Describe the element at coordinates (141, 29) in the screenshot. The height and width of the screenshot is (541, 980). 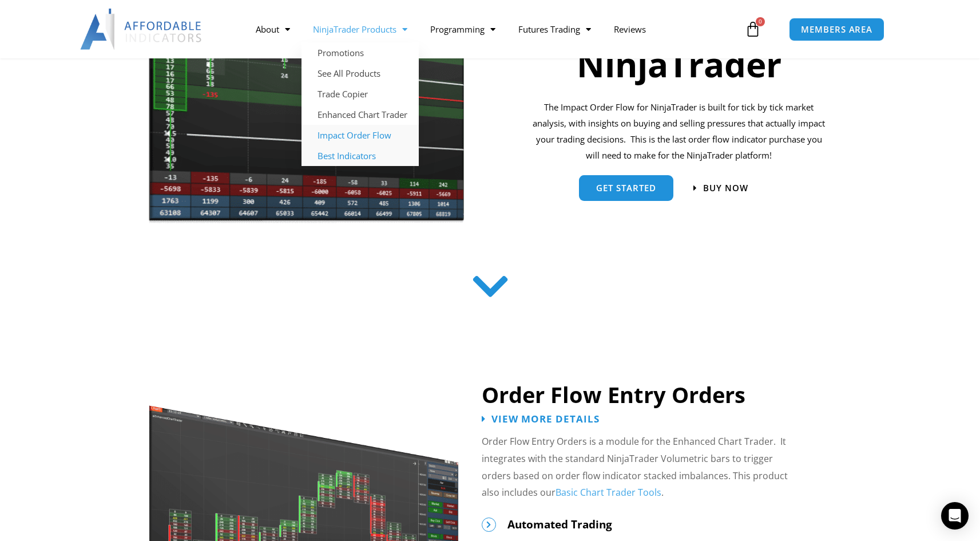
I see `img: LogoAI | Affordable Indicators – NinjaTrader` at that location.